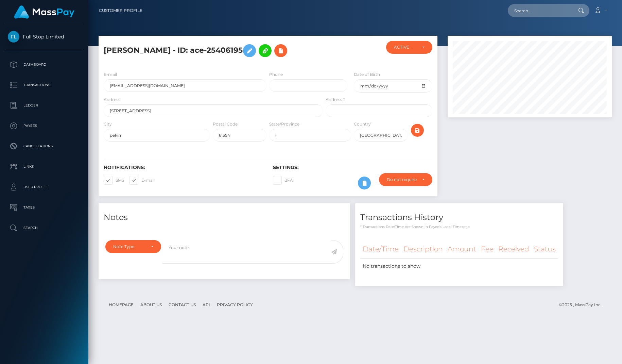 The height and width of the screenshot is (364, 622). Describe the element at coordinates (44, 37) in the screenshot. I see `span: Full Stop Limited` at that location.